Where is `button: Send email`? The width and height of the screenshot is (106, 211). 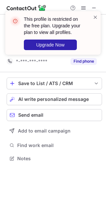
button: Send email is located at coordinates (54, 115).